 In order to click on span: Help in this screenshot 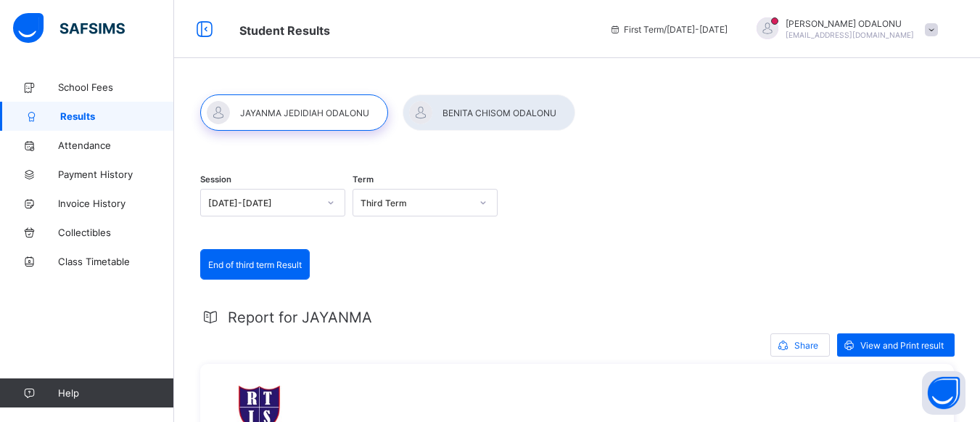, I will do `click(116, 393)`.